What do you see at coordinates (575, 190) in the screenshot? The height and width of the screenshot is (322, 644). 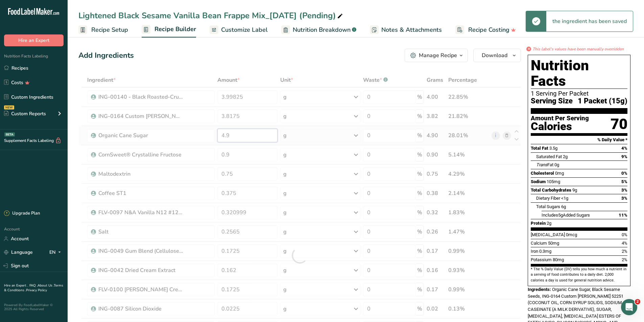 I see `span: 9g` at bounding box center [575, 190].